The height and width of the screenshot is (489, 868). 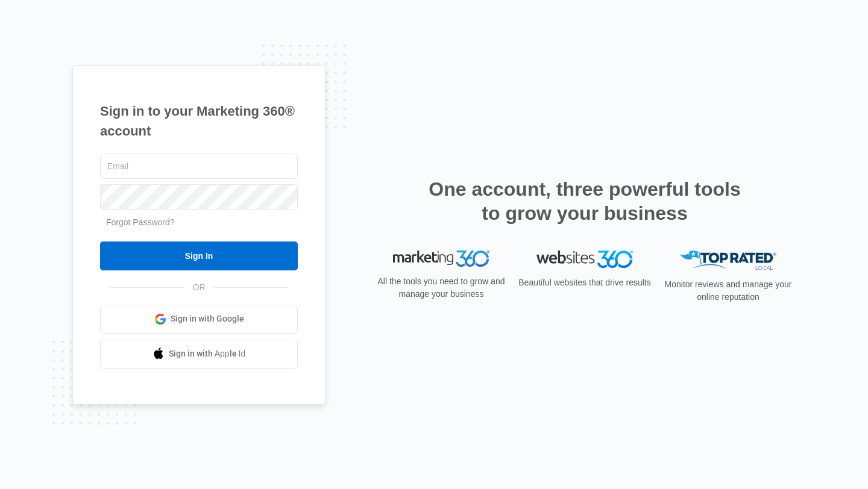 What do you see at coordinates (199, 354) in the screenshot?
I see `a: Sign in with Apple Id` at bounding box center [199, 354].